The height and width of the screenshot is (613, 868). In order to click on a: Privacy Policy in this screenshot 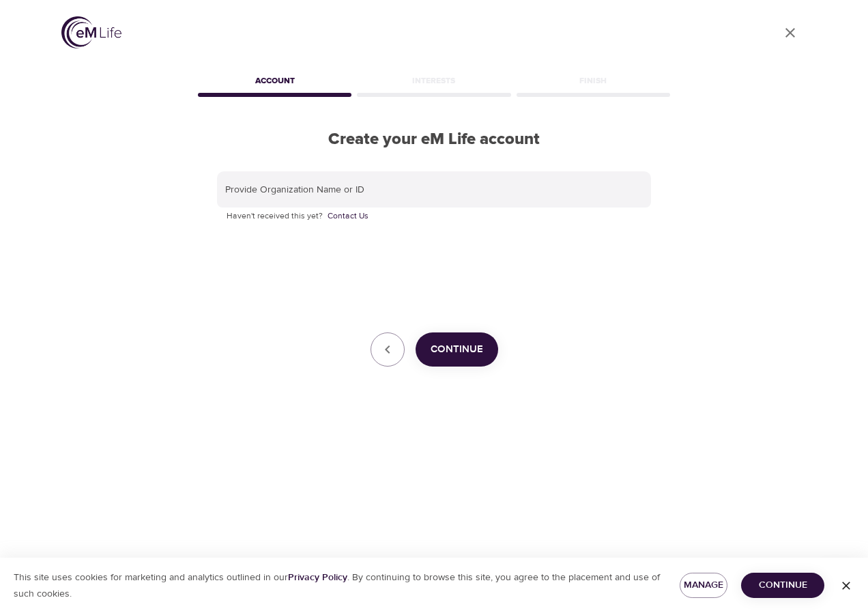, I will do `click(317, 578)`.